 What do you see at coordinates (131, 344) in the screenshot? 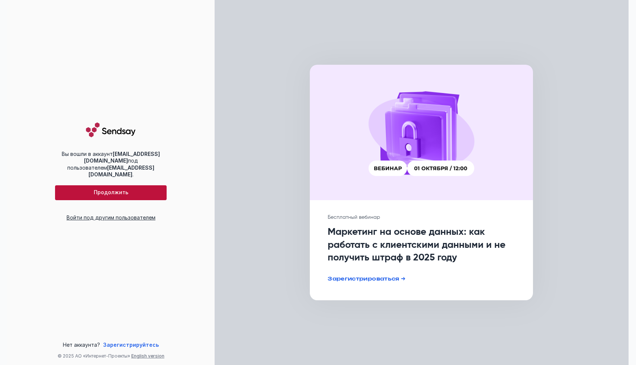
I see `span: Зарегистрируйтесь` at bounding box center [131, 344].